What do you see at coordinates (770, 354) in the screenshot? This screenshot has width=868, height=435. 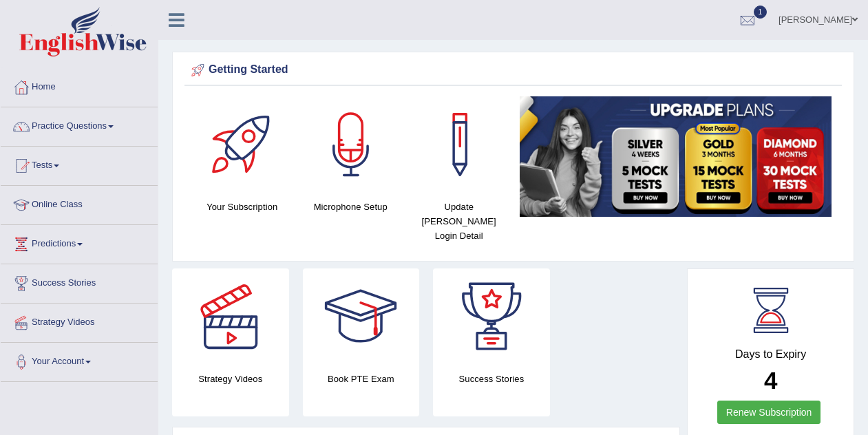 I see `h4: Days to Expiry` at bounding box center [770, 354].